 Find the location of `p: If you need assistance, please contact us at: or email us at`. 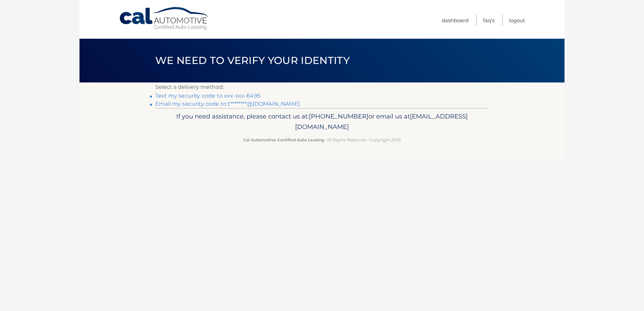

p: If you need assistance, please contact us at: or email us at is located at coordinates (322, 122).